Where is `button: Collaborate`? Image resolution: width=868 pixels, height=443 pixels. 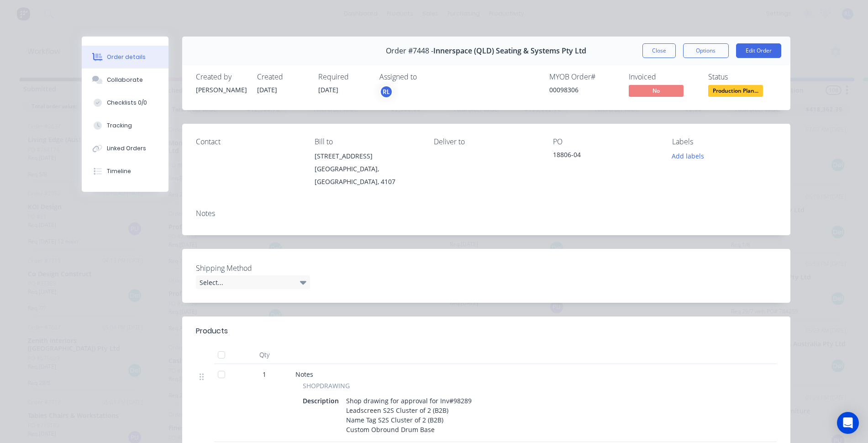 button: Collaborate is located at coordinates (125, 80).